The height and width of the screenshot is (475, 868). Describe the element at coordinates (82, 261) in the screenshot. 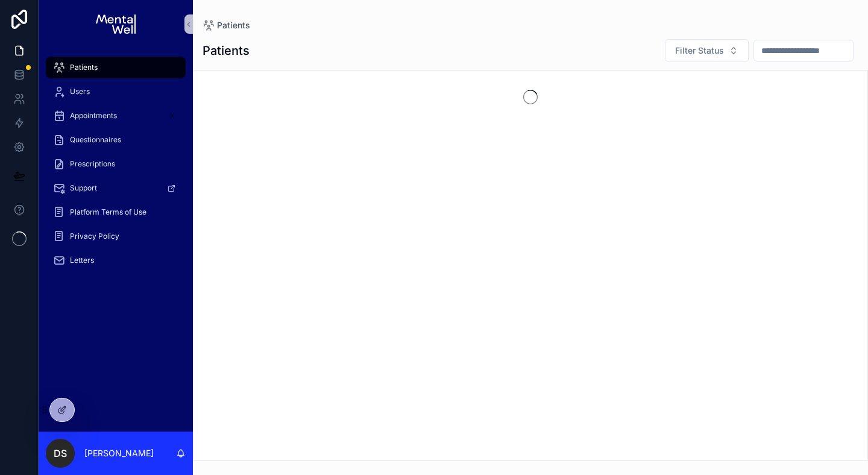

I see `span: Letters` at that location.